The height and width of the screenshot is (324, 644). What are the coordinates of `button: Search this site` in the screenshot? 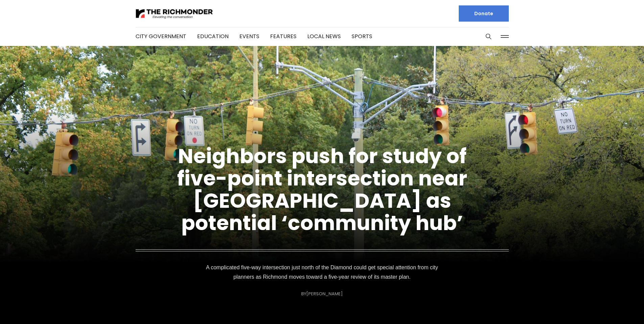 It's located at (488, 37).